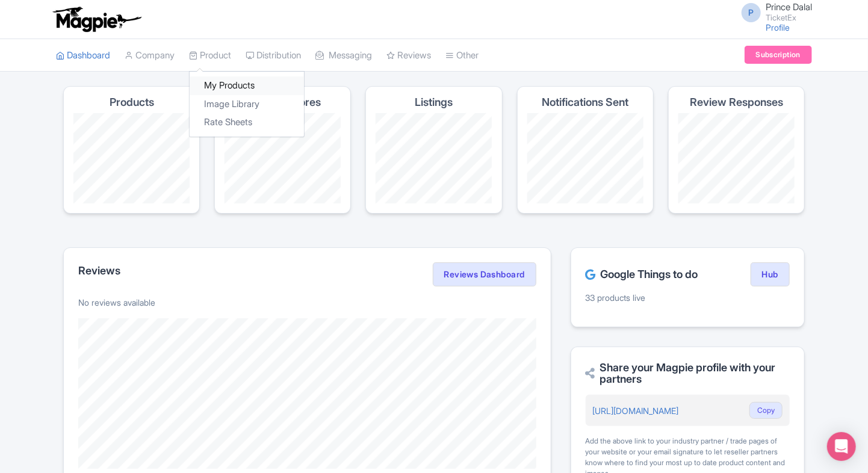  I want to click on span: Prince Dalal, so click(789, 7).